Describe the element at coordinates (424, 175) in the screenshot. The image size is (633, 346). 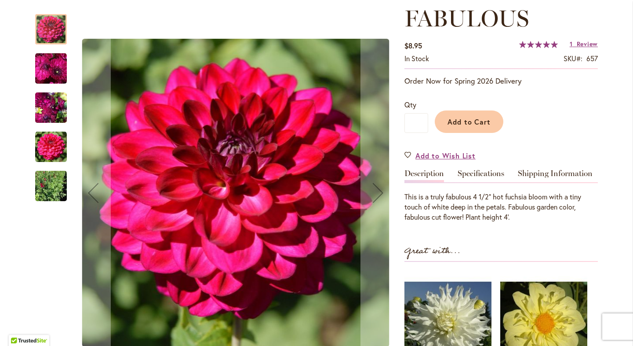
I see `a: Description` at that location.